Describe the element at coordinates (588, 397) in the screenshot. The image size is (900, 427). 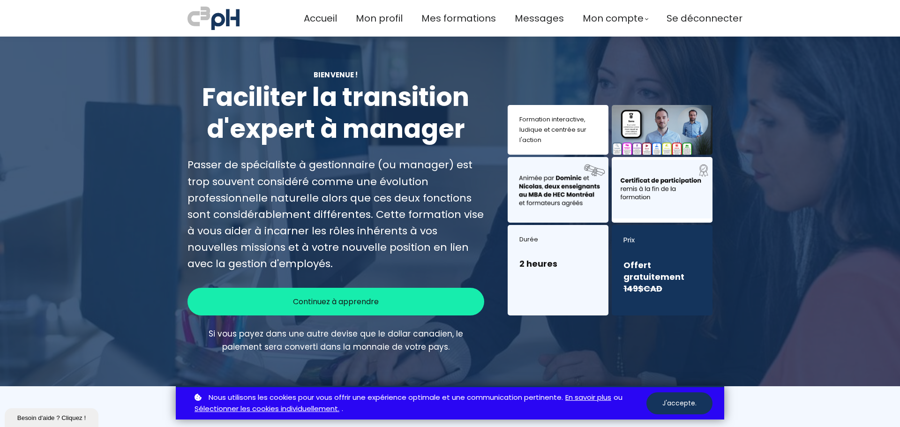
I see `a: En savoir plus` at that location.